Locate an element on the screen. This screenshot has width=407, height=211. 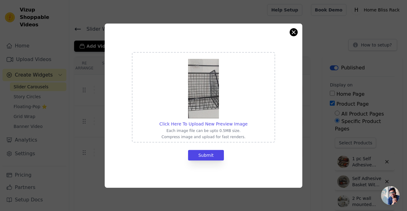
p: Each image file can be upto 0.5MB size. is located at coordinates (204, 130).